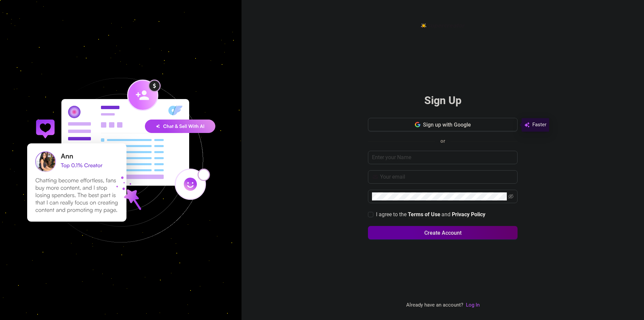  What do you see at coordinates (435, 305) in the screenshot?
I see `span: Already have an account?` at bounding box center [435, 305].